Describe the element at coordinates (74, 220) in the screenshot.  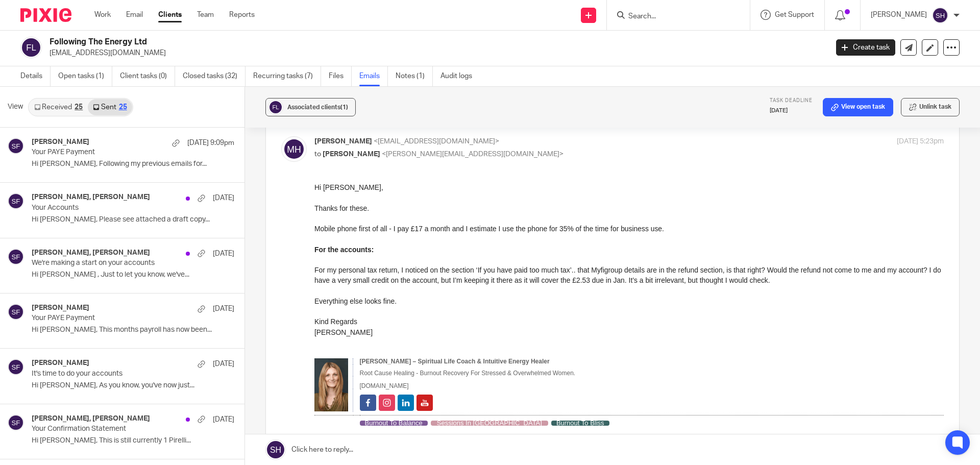
I see `img: Instagram` at that location.